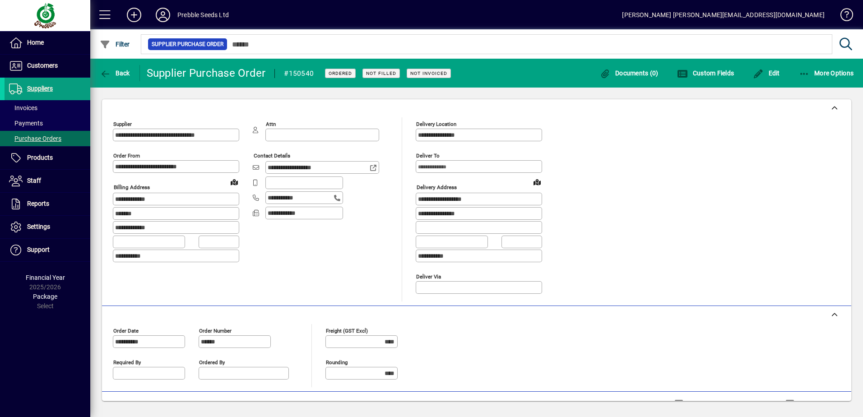 The height and width of the screenshot is (417, 863). Describe the element at coordinates (115, 73) in the screenshot. I see `button: Back` at that location.